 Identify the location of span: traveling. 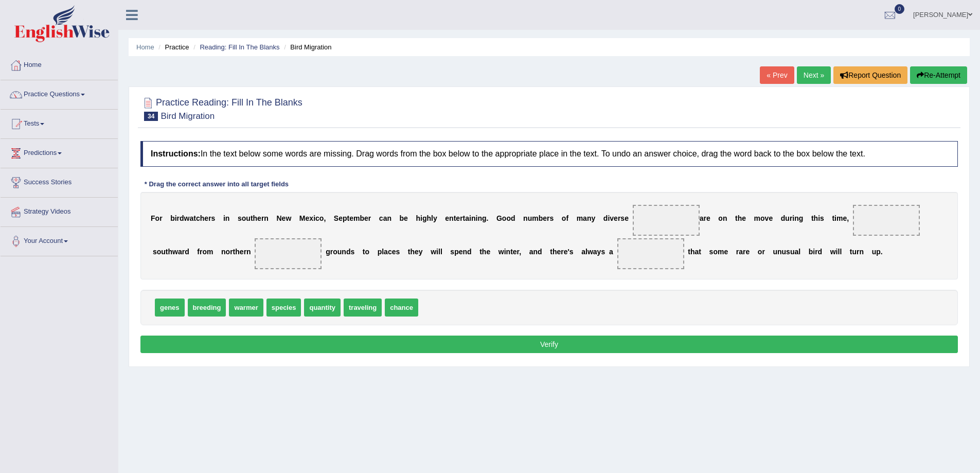
(363, 308).